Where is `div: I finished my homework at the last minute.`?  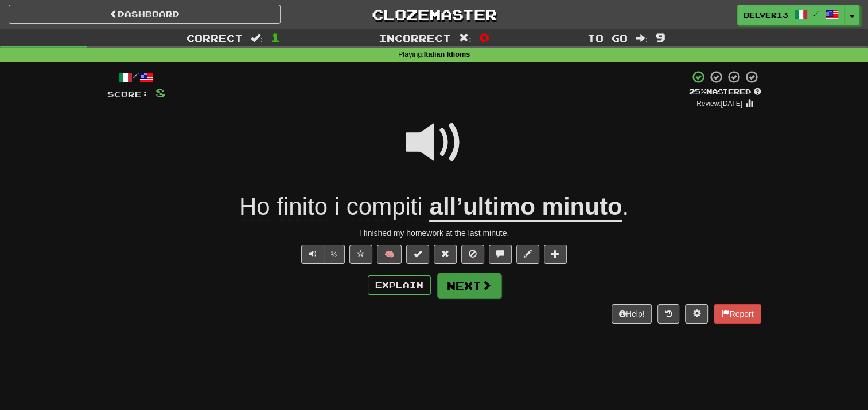 div: I finished my homework at the last minute. is located at coordinates (434, 233).